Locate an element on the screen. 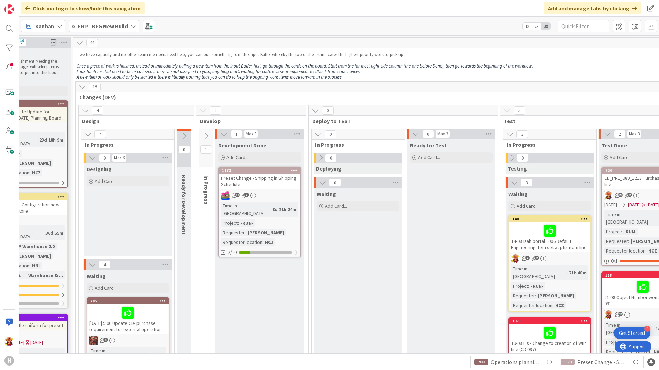 This screenshot has width=659, height=370. div: HNL is located at coordinates (36, 266).